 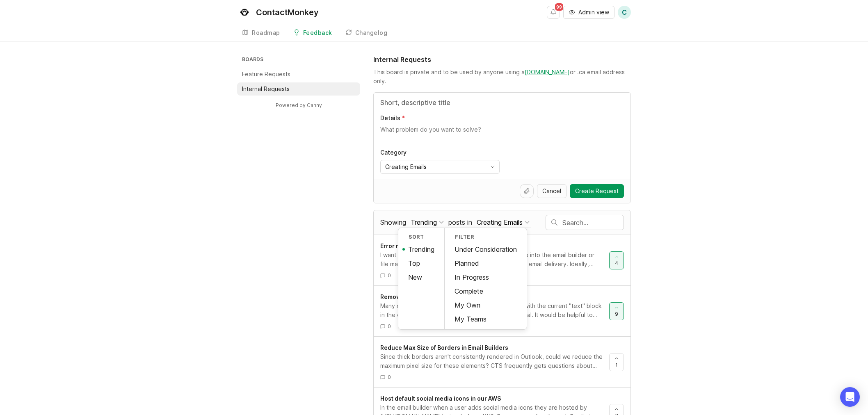 I want to click on div: Changelog, so click(x=371, y=33).